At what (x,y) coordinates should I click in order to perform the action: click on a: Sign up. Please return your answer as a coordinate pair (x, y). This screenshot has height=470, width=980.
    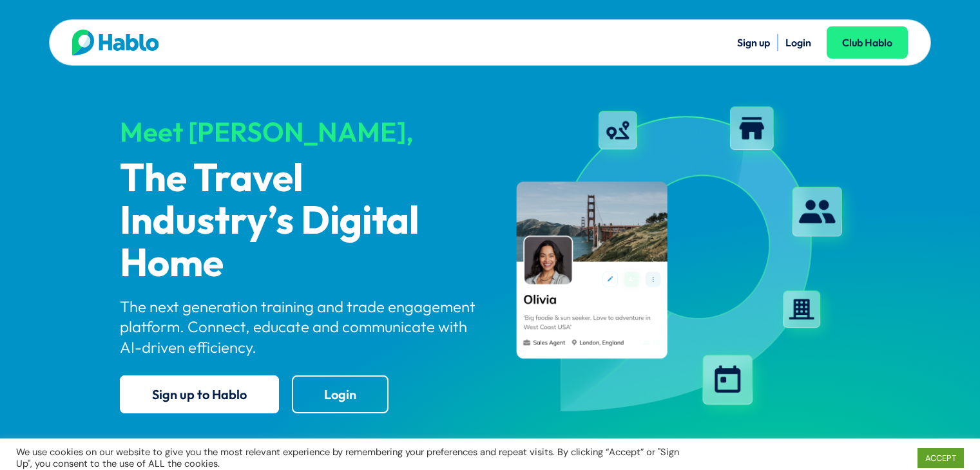
    Looking at the image, I should click on (753, 42).